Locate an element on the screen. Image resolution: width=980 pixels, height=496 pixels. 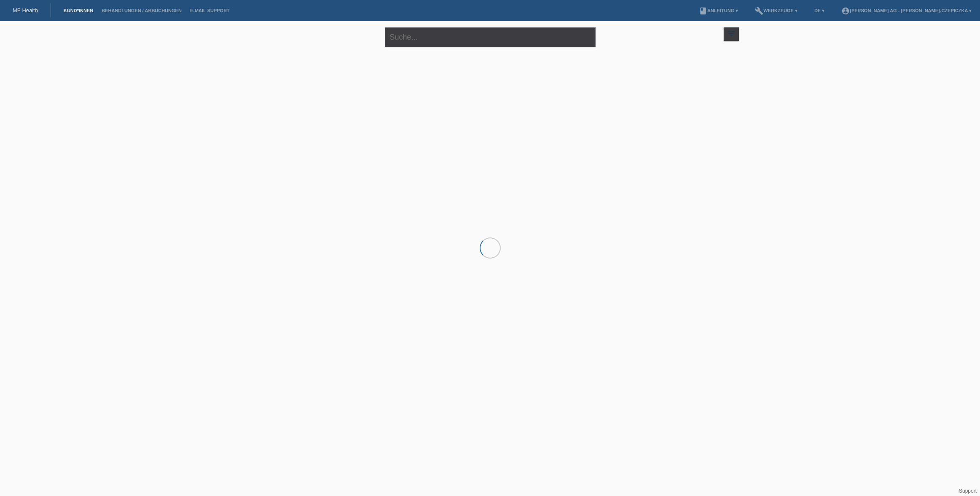
a: buildWerkzeuge ▾ is located at coordinates (776, 10).